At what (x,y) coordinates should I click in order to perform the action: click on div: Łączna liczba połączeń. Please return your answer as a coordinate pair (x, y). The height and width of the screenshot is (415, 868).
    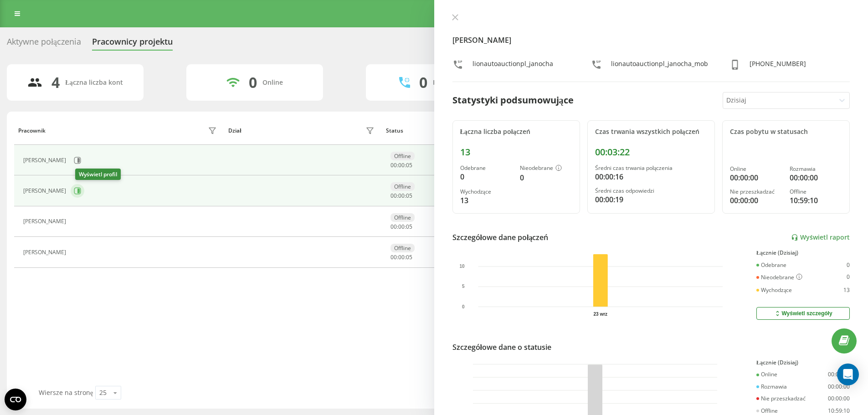
    Looking at the image, I should click on (516, 131).